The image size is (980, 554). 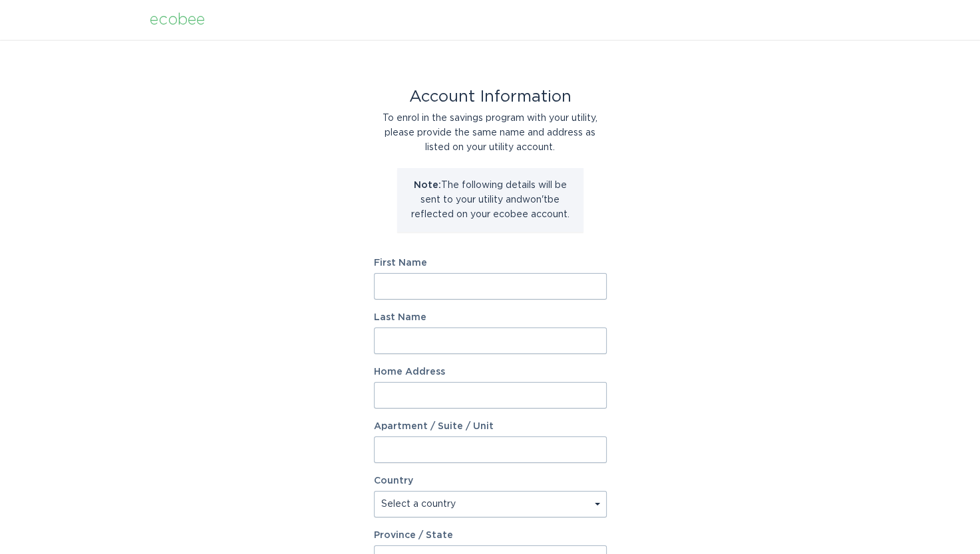 What do you see at coordinates (393, 481) in the screenshot?
I see `label: Country` at bounding box center [393, 481].